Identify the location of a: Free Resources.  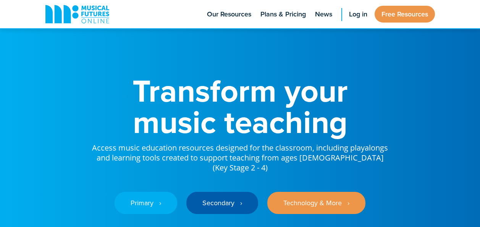
(405, 14).